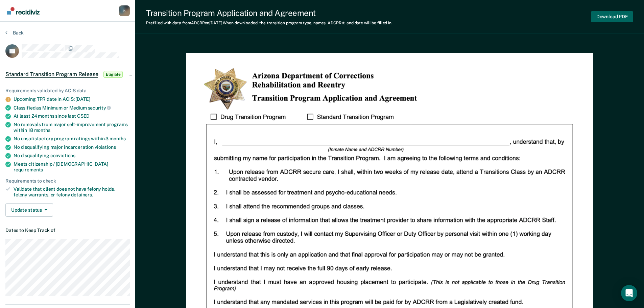 The height and width of the screenshot is (308, 644). What do you see at coordinates (24, 11) in the screenshot?
I see `img: Recidiviz` at bounding box center [24, 11].